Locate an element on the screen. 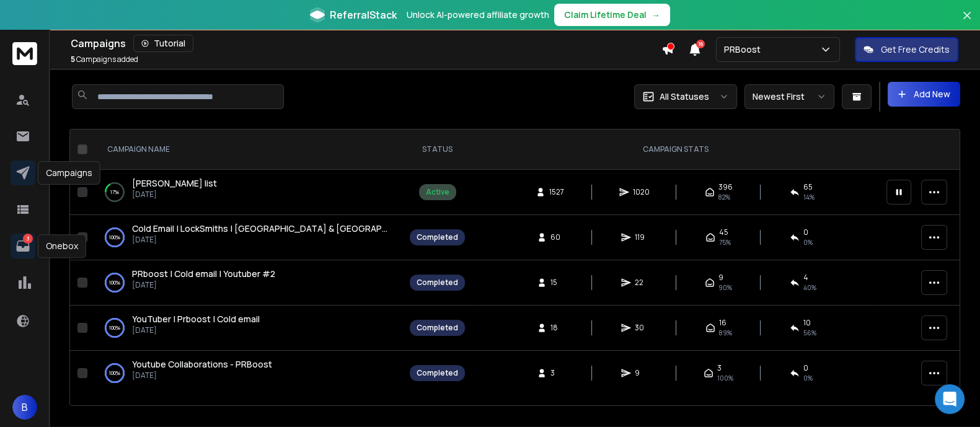  a: PRboost | Cold email | Youtuber #2 is located at coordinates (203, 274).